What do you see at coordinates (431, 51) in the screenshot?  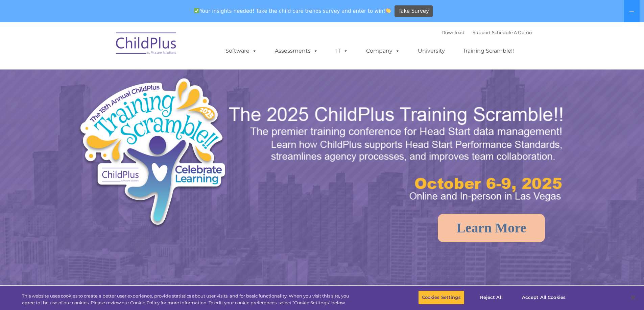 I see `a: University` at bounding box center [431, 51].